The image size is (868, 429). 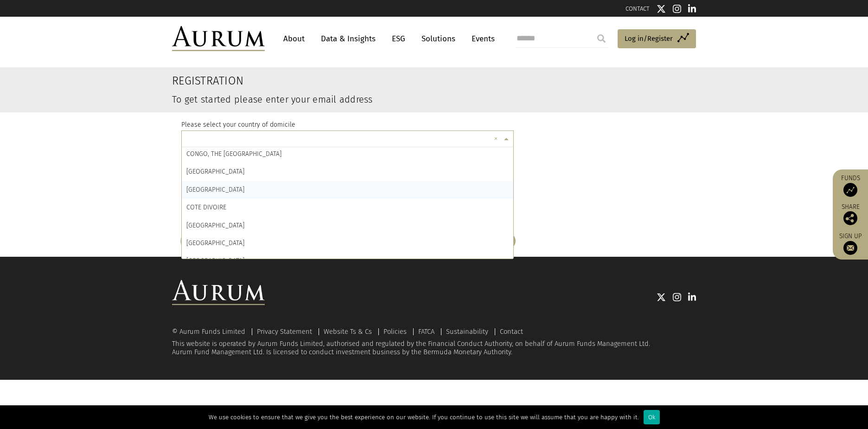 I want to click on div: © Aurum Funds Limited, so click(x=211, y=331).